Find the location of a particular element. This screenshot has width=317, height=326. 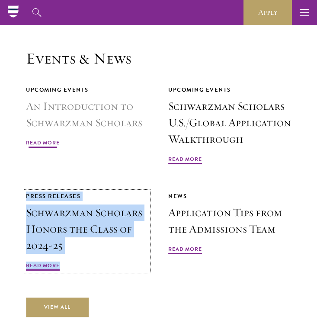

a: Press Releases Schwarzman Scholars Honors the Class of 2024-25 Read More is located at coordinates (87, 232).